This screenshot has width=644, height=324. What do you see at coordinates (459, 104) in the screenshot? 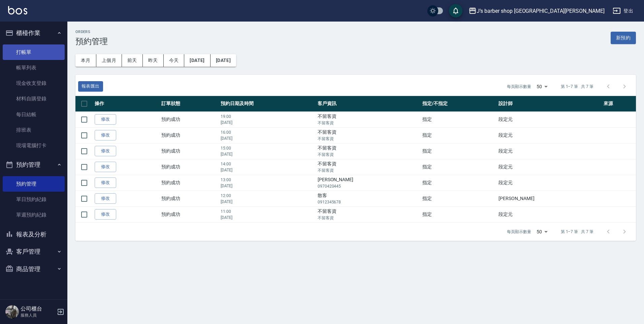
I see `th: 指定/不指定` at bounding box center [459, 104].